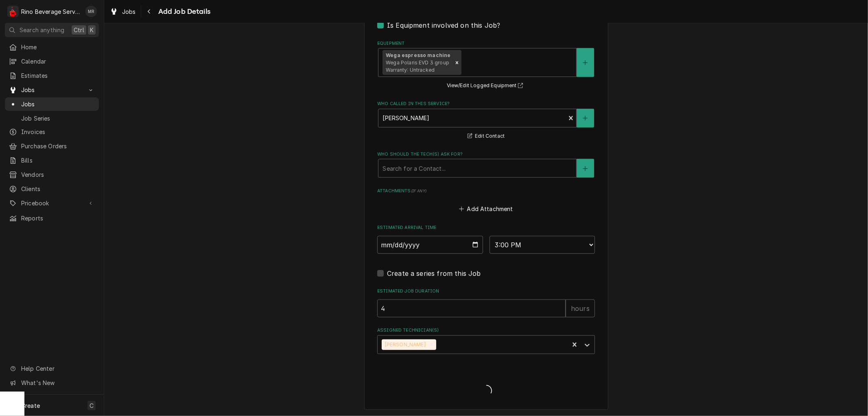 Image resolution: width=868 pixels, height=416 pixels. I want to click on div: R, so click(13, 12).